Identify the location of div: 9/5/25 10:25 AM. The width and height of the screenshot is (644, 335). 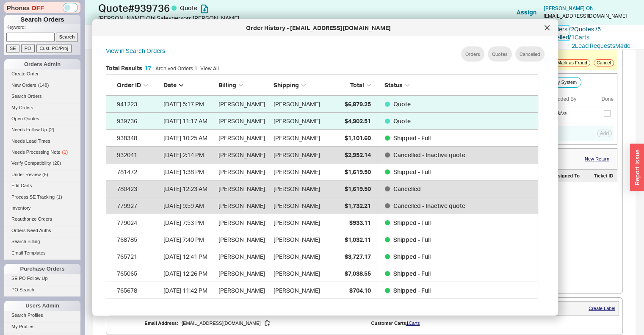
(189, 138).